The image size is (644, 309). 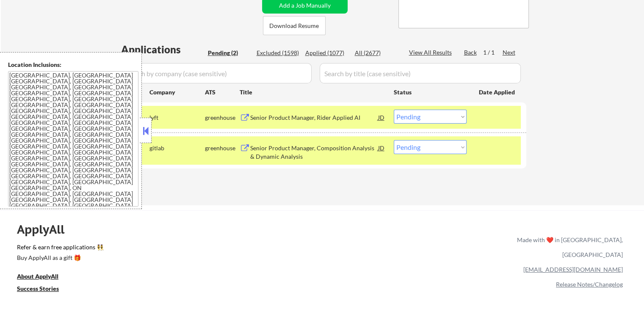 I want to click on div: Title, so click(x=312, y=92).